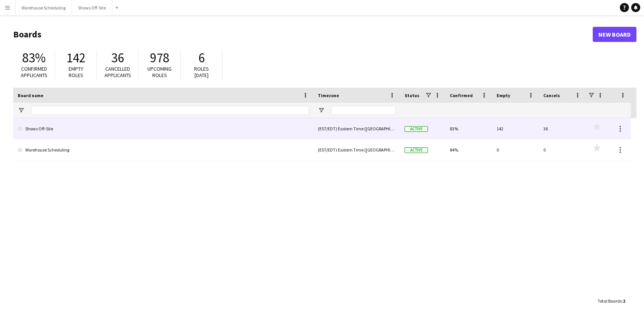  What do you see at coordinates (515, 128) in the screenshot?
I see `div: 142` at bounding box center [515, 128].